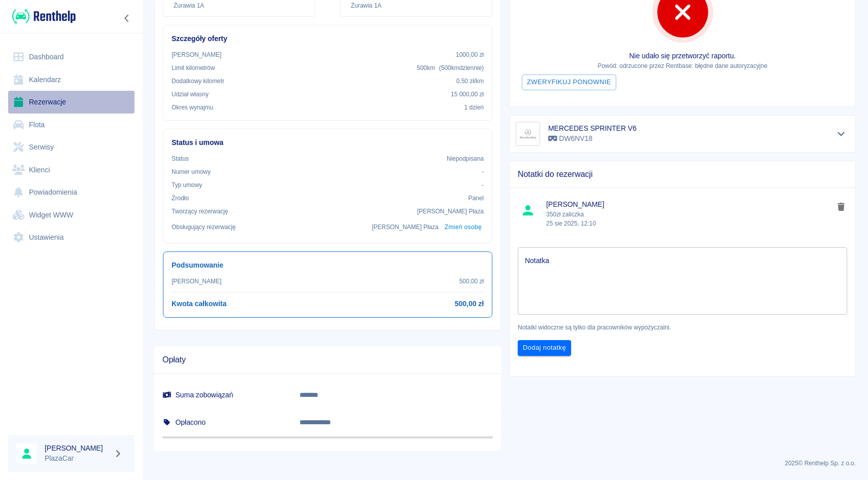  I want to click on a: Rezerwacje, so click(71, 102).